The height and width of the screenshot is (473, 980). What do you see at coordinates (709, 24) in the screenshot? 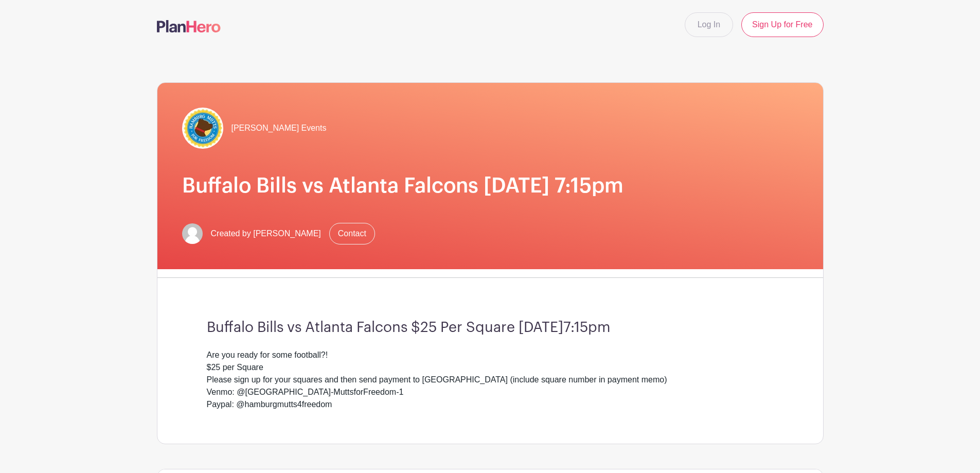
I see `a: Log In` at bounding box center [709, 24].